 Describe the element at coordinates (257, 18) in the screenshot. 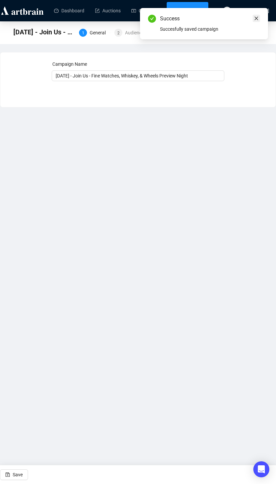

I see `span: close` at that location.